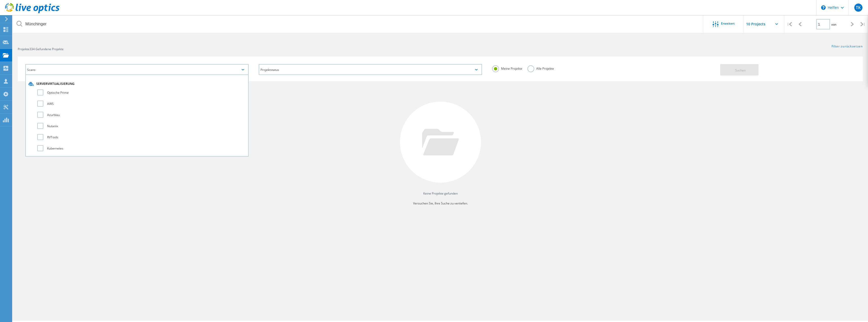 The height and width of the screenshot is (322, 868). I want to click on font: Projektstatus, so click(270, 69).